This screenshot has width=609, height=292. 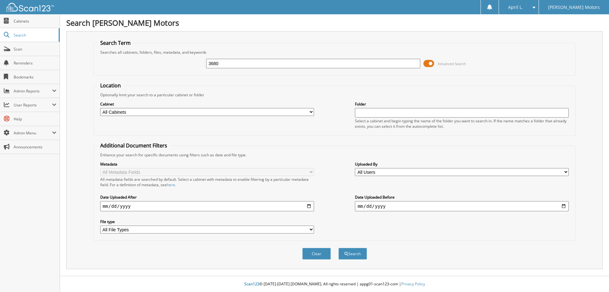 I want to click on label: Uploaded By, so click(x=462, y=164).